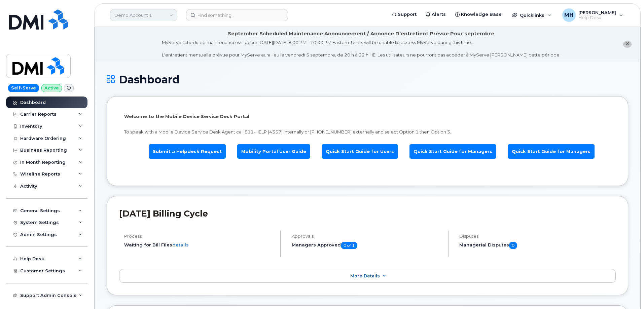 The height and width of the screenshot is (309, 644). Describe the element at coordinates (361, 34) in the screenshot. I see `div: September Scheduled Maintenance Announcement / Annonce D'entretient Prévue Pour septembre` at that location.